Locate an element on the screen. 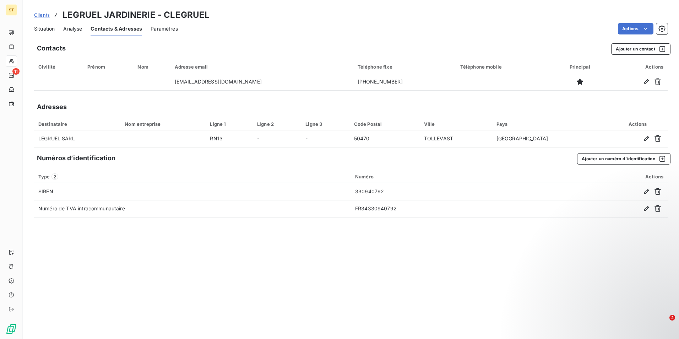 The image size is (679, 339). span: Contacts & Adresses is located at coordinates (116, 29).